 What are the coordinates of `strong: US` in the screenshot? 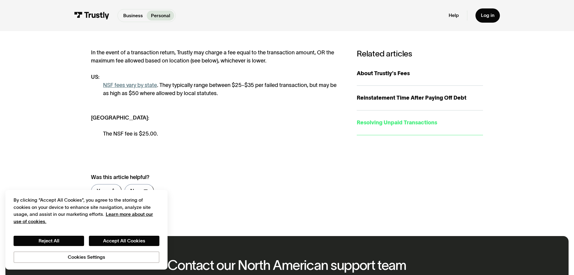 It's located at (95, 77).